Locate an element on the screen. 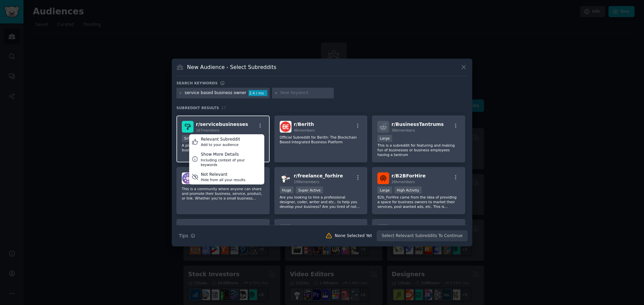 The height and width of the screenshot is (305, 644). span: Tips is located at coordinates (184, 235).